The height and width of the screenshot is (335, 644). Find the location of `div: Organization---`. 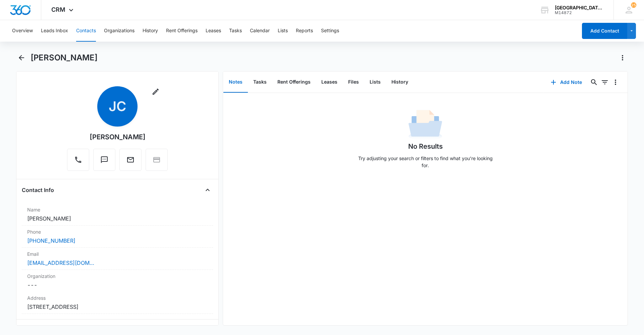

div: Organization--- is located at coordinates (117, 281).